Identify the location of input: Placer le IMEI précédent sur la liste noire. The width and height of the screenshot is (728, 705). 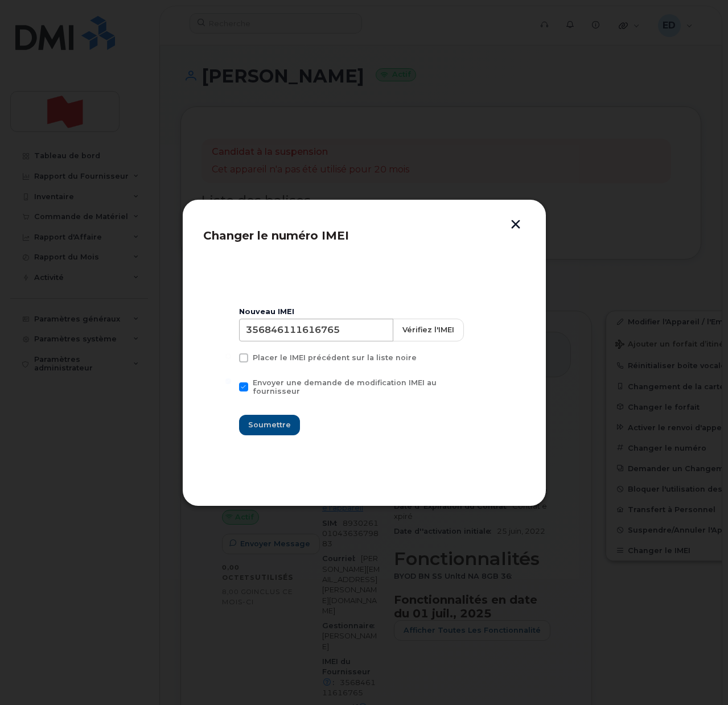
(228, 356).